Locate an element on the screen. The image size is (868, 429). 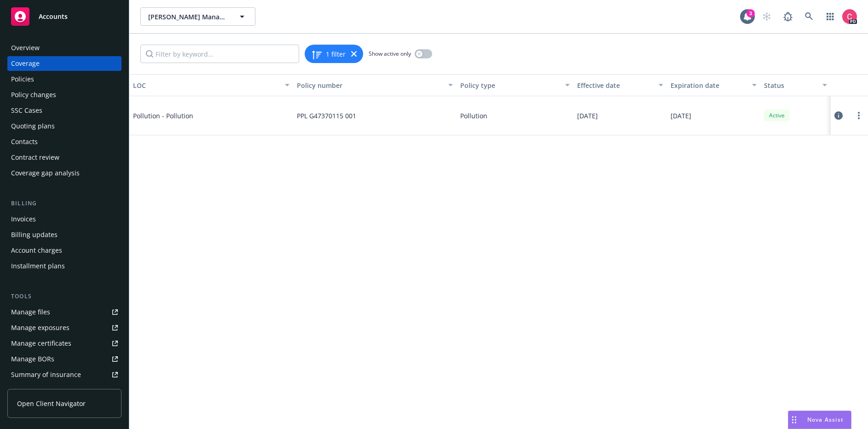
button: Expiration date is located at coordinates (713, 85).